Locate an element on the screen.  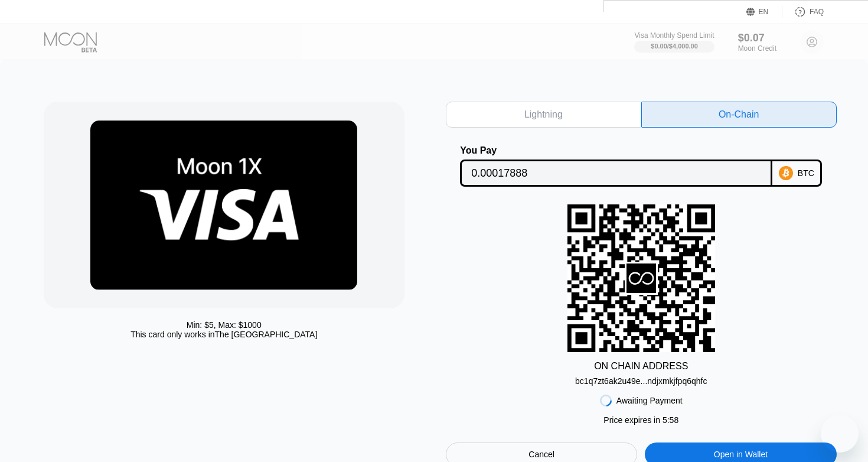
div: Open in Wallet is located at coordinates (741, 454).